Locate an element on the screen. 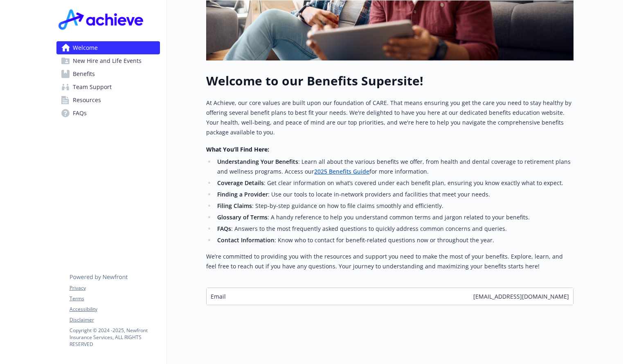  span: Benefits is located at coordinates (84, 74).